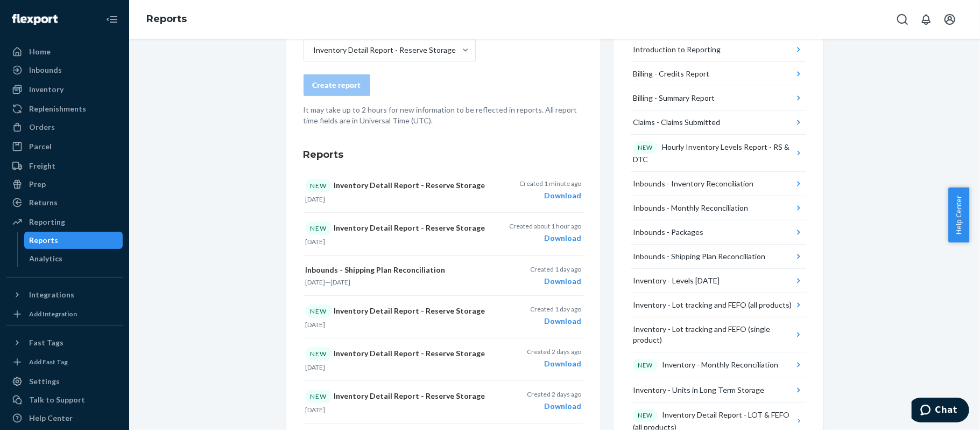  Describe the element at coordinates (668, 232) in the screenshot. I see `div: Inbounds - Packages` at that location.